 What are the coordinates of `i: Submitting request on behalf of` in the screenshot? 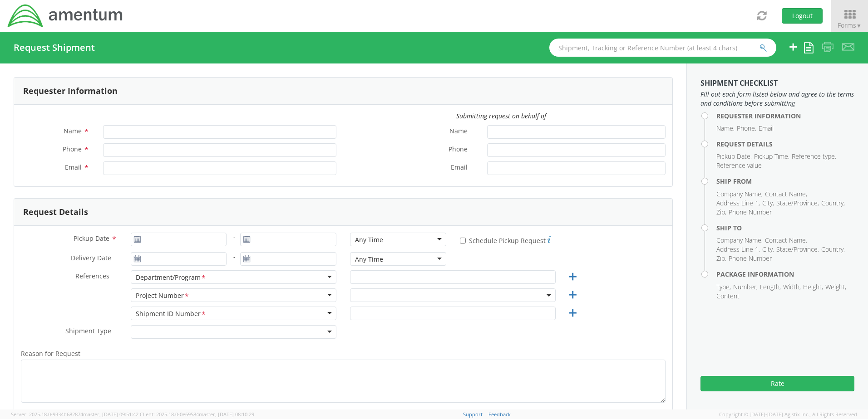 It's located at (501, 115).